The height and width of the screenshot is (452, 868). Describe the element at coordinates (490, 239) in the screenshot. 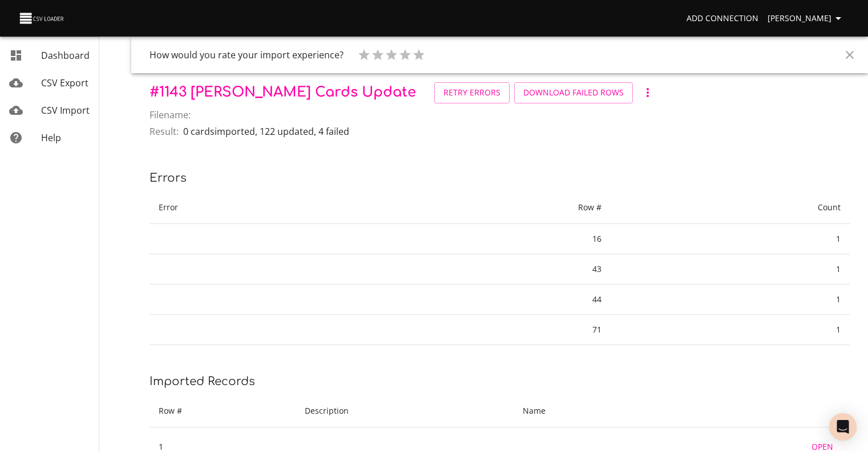

I see `td: 16` at that location.